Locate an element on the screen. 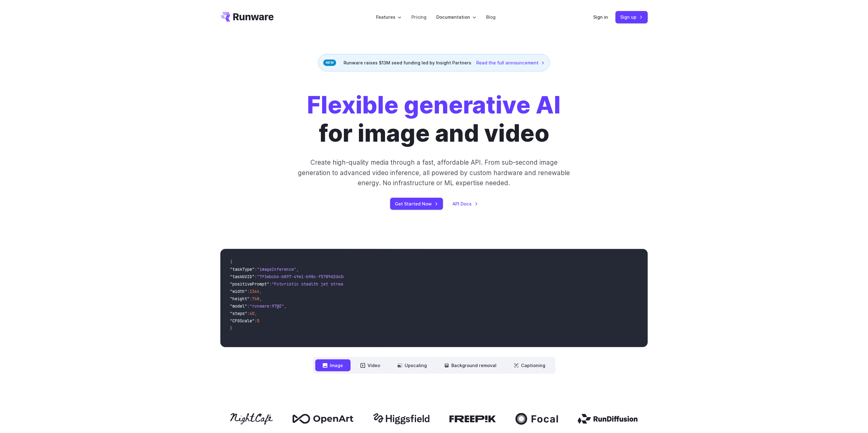 This screenshot has width=868, height=433. span: 5 is located at coordinates (258, 321).